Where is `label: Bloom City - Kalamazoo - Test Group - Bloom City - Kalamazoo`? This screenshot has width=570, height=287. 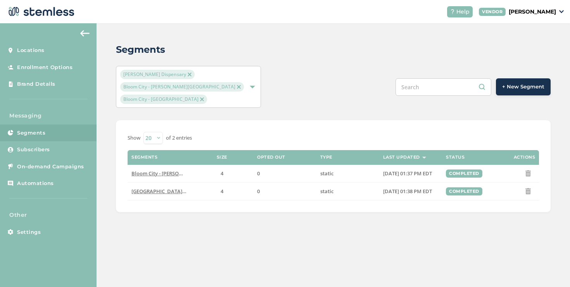 label: Bloom City - Kalamazoo - Test Group - Bloom City - Kalamazoo is located at coordinates (159, 191).